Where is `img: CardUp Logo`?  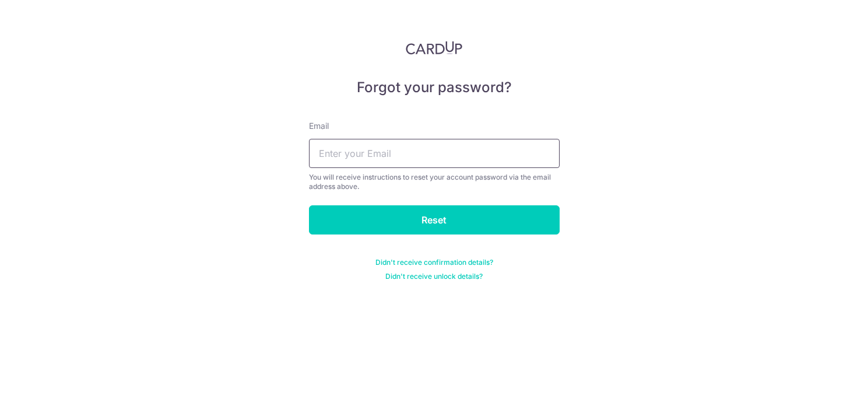 img: CardUp Logo is located at coordinates (434, 48).